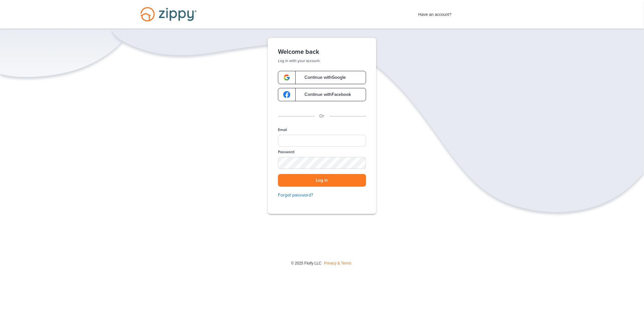 Image resolution: width=644 pixels, height=330 pixels. Describe the element at coordinates (322, 95) in the screenshot. I see `a: google-logoContinue withFacebook` at that location.